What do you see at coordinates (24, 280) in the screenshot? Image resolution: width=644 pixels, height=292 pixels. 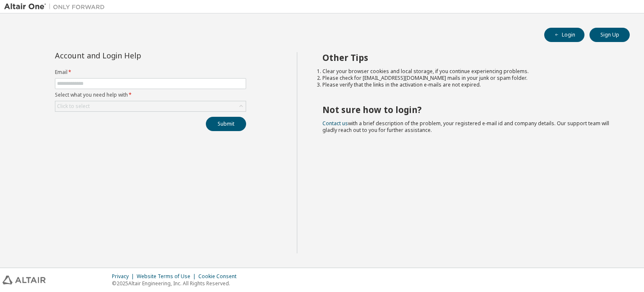 I see `img: altair_logo.svg` at bounding box center [24, 280].